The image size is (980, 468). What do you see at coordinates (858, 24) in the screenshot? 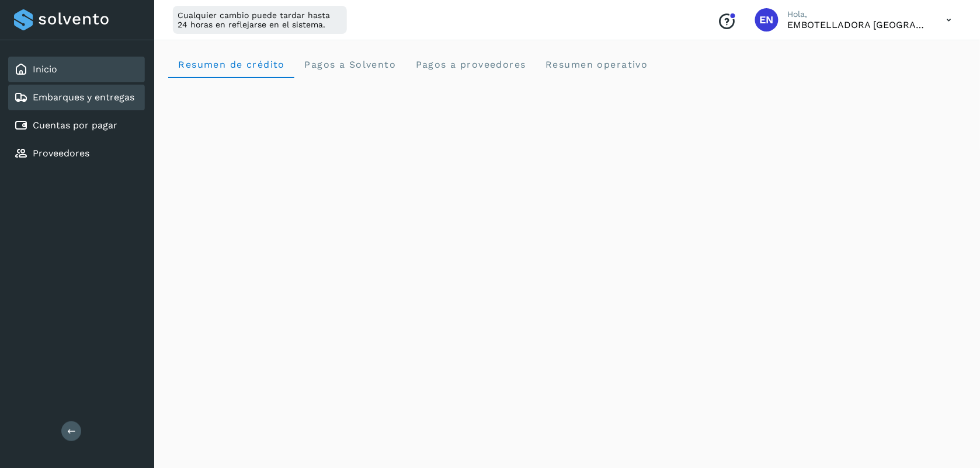
I see `p: EMBOTELLADORA NIAGARA DE MEXICO` at bounding box center [858, 24].